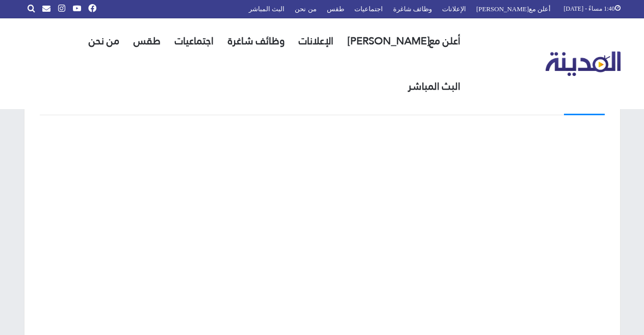  What do you see at coordinates (147, 41) in the screenshot?
I see `a: طقس` at bounding box center [147, 41].